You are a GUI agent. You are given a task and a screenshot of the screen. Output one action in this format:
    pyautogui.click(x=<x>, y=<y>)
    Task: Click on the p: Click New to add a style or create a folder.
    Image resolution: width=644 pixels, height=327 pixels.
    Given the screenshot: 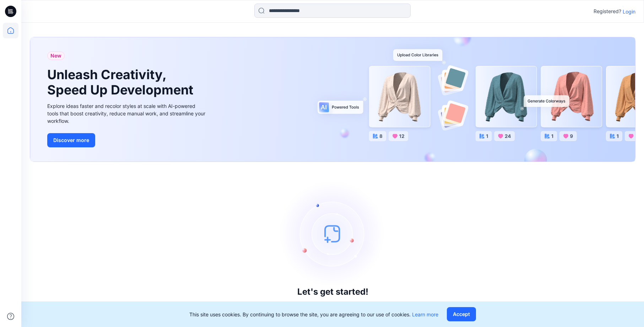 What is the action you would take?
    pyautogui.click(x=333, y=304)
    